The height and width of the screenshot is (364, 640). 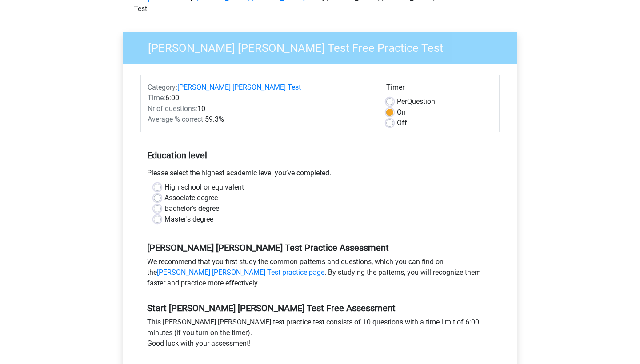 I want to click on div: Timer, so click(x=439, y=89).